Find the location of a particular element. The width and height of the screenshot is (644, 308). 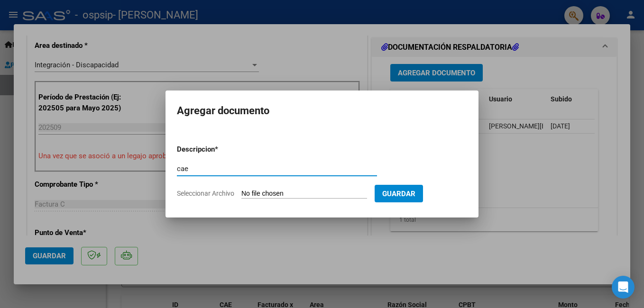

button: Guardar is located at coordinates (399, 193).